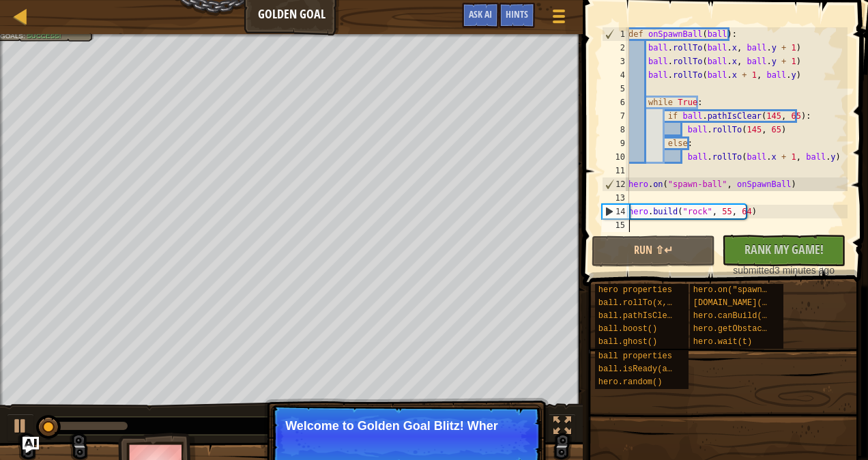  I want to click on button: Show game menu, so click(559, 18).